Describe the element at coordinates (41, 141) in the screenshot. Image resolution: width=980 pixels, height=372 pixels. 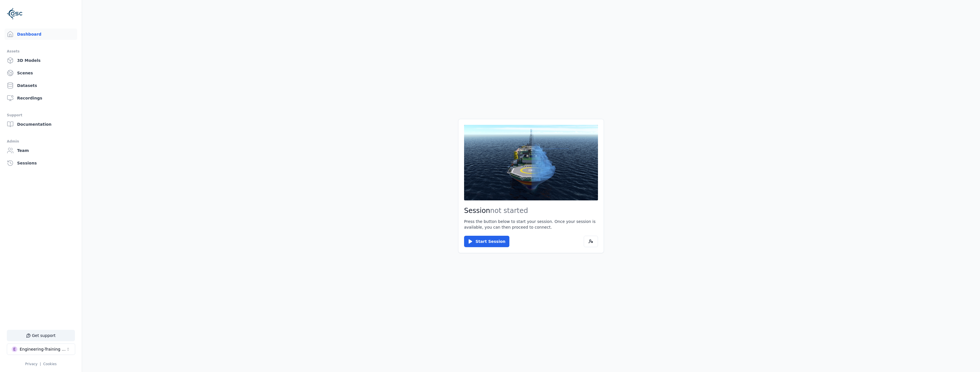
I see `div: Admin` at that location.